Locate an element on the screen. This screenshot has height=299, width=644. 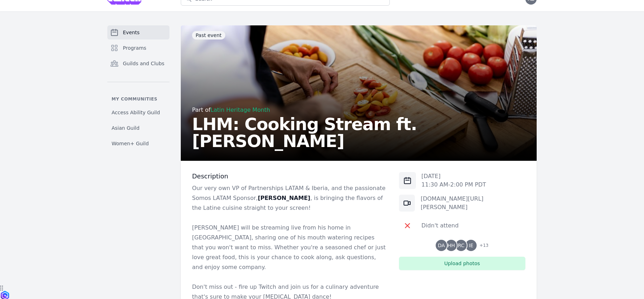
span: HH is located at coordinates (451, 245).